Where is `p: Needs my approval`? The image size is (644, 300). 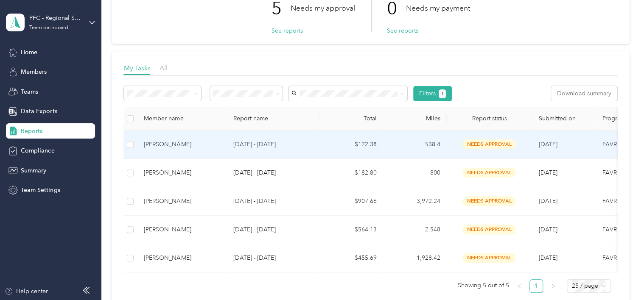
p: Needs my approval is located at coordinates (322, 8).